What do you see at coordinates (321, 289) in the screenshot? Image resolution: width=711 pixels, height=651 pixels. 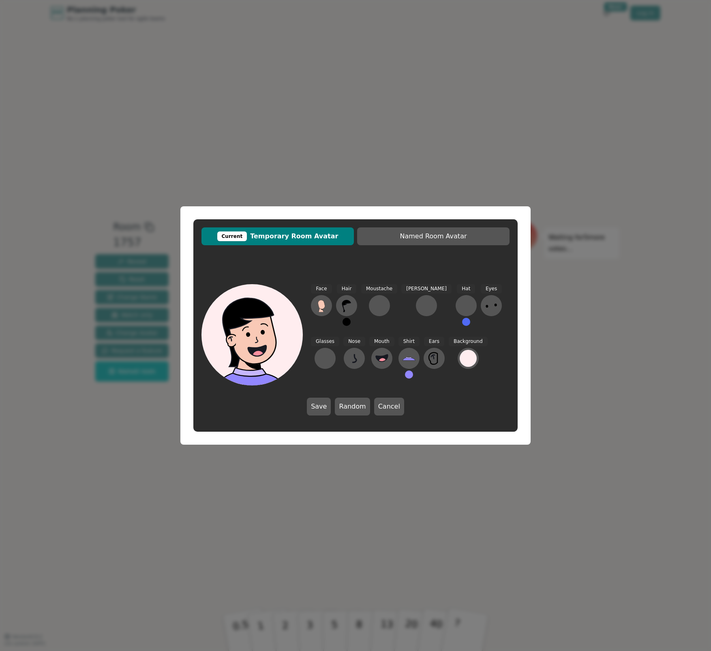 I see `span: Face` at bounding box center [321, 289].